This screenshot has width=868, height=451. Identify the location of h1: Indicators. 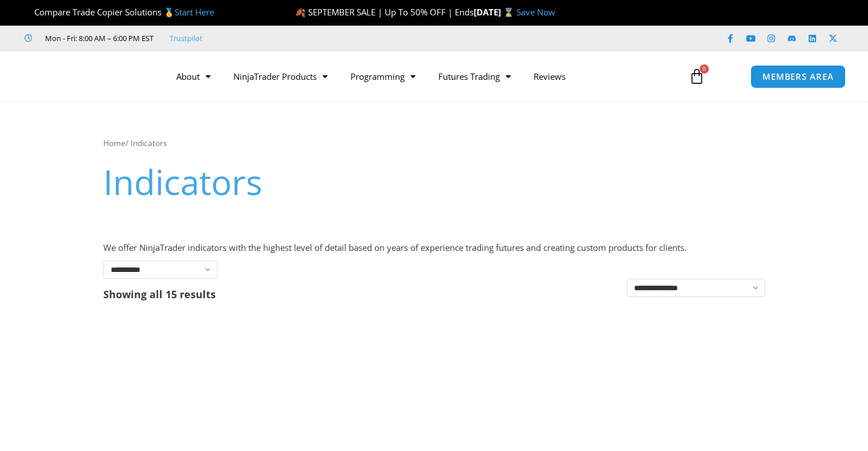
(434, 182).